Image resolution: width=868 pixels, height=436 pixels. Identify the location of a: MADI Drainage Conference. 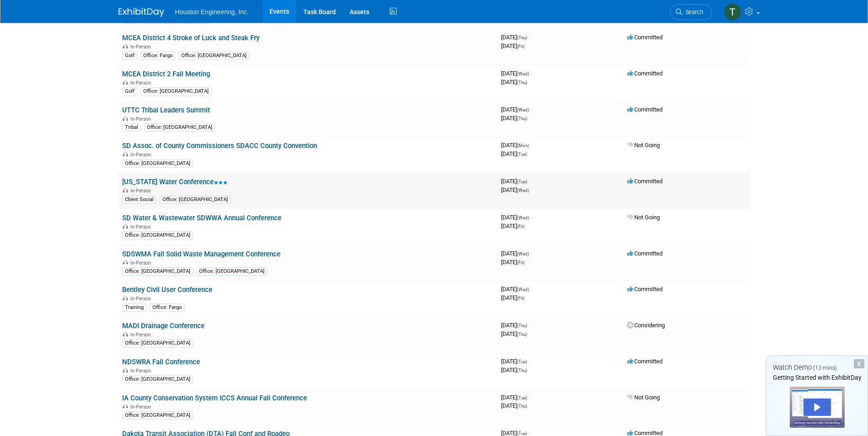
(163, 326).